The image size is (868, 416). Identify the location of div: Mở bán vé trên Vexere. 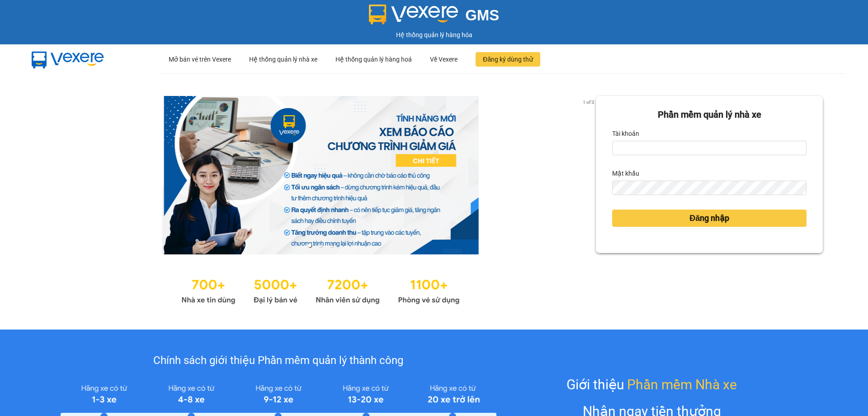
(200, 59).